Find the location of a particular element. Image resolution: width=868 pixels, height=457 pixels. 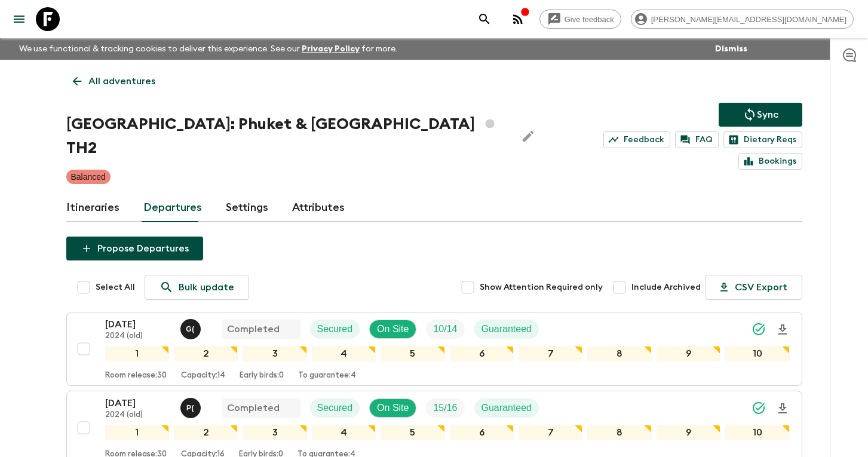

span: Give feedback is located at coordinates (589, 19).